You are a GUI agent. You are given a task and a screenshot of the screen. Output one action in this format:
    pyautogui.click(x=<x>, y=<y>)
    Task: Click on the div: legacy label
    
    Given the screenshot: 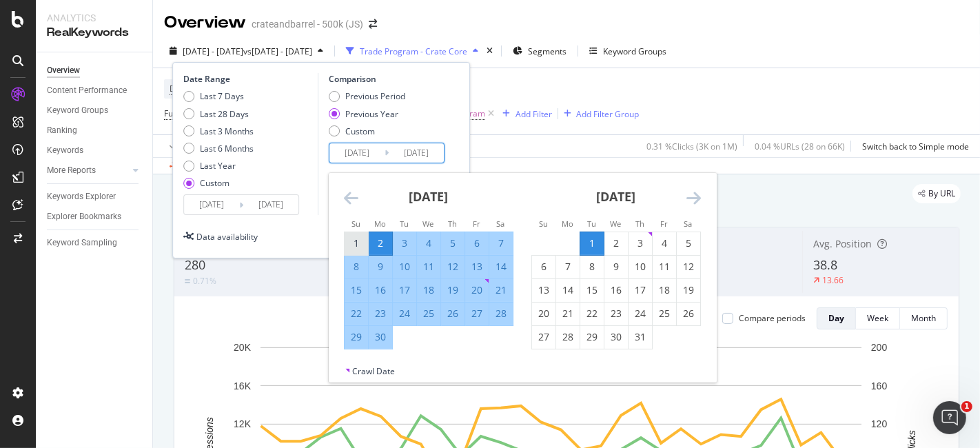 What is the action you would take?
    pyautogui.click(x=936, y=194)
    